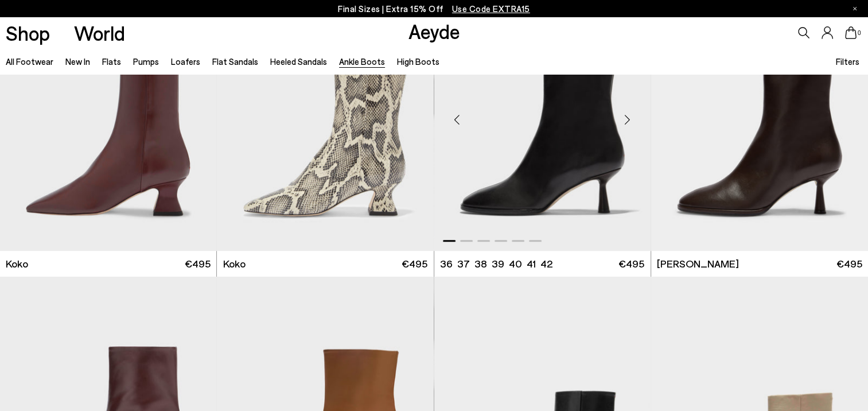  Describe the element at coordinates (859, 33) in the screenshot. I see `span: 0` at that location.